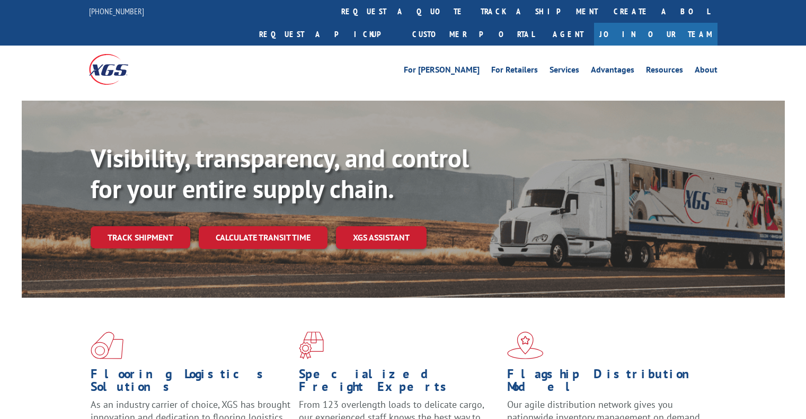 This screenshot has width=806, height=419. Describe the element at coordinates (473, 34) in the screenshot. I see `a: Customer Portal` at that location.